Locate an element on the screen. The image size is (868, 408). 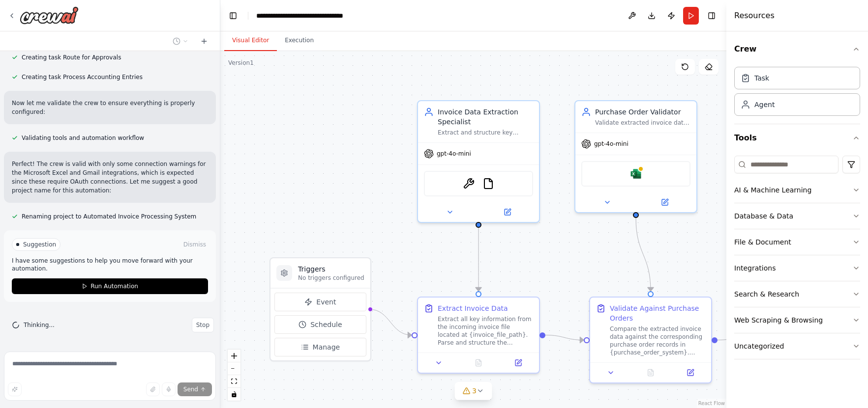
g: Edge from 8c1131f2-e702-4f47-bfc8-5ba9ecc47460 to f210a339-5246-4738-a87b-2064eaaf065d is located at coordinates (564, 338).